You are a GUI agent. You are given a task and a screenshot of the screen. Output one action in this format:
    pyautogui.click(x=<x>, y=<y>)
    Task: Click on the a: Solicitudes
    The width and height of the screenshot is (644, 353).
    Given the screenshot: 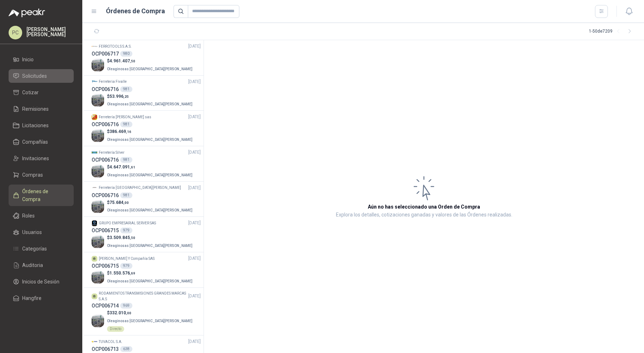 What is the action you would take?
    pyautogui.click(x=41, y=76)
    